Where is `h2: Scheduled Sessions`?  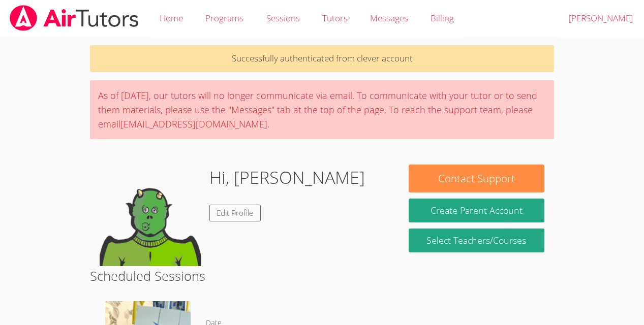 h2: Scheduled Sessions is located at coordinates (322, 276).